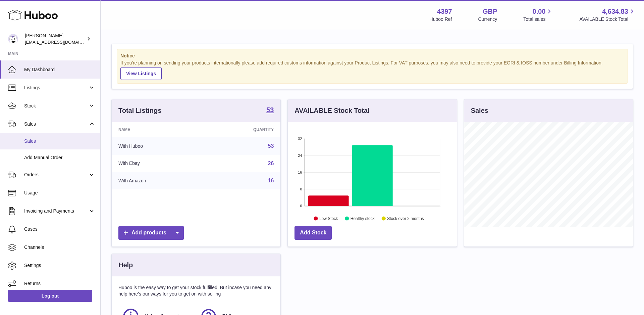  What do you see at coordinates (363, 218) in the screenshot?
I see `text: Healthy stock` at bounding box center [363, 218].